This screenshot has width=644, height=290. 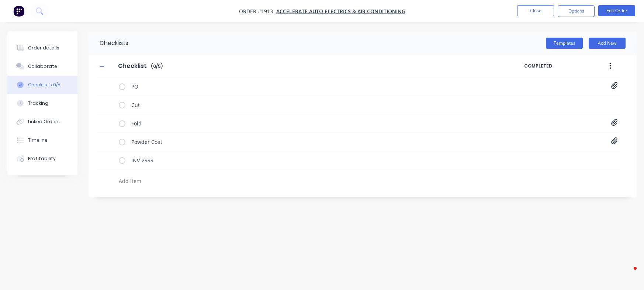 I want to click on img: Factory, so click(x=19, y=11).